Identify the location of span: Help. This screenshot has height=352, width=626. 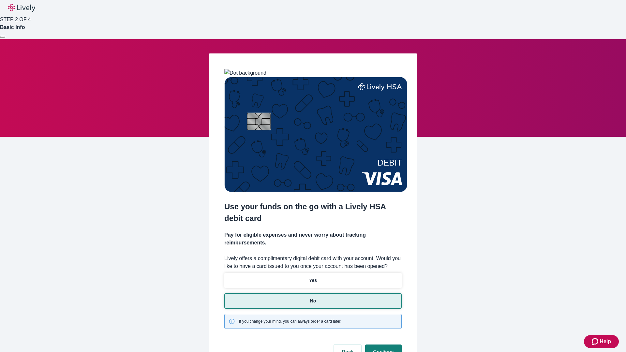
(605, 342).